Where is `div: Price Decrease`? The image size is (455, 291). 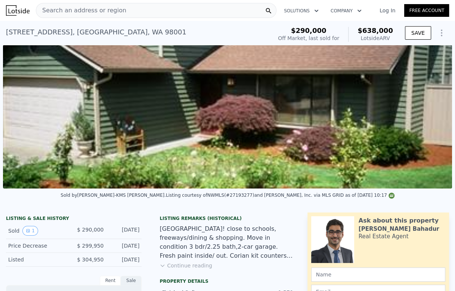 div: Price Decrease is located at coordinates (38, 246).